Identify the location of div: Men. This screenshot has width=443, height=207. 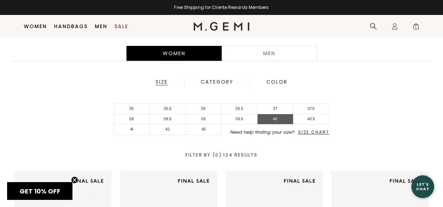
(269, 53).